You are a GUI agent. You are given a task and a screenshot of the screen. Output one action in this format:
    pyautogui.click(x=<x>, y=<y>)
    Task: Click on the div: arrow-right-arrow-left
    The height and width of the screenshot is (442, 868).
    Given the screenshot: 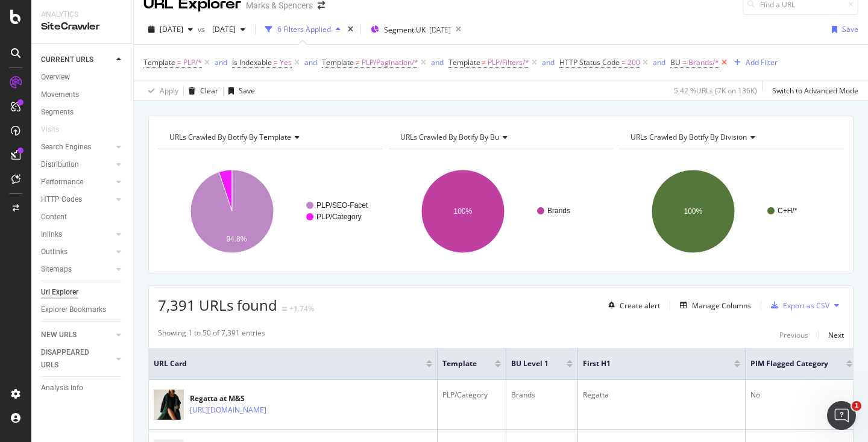 What is the action you would take?
    pyautogui.click(x=322, y=6)
    